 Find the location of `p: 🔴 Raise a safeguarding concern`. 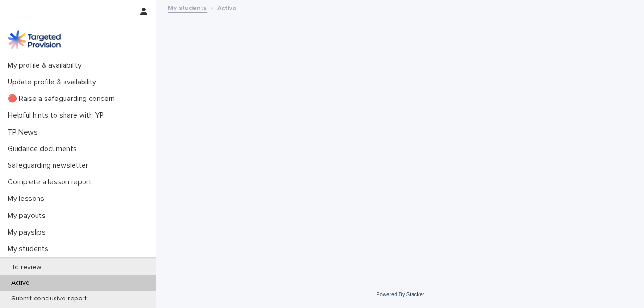

p: 🔴 Raise a safeguarding concern is located at coordinates (63, 99).